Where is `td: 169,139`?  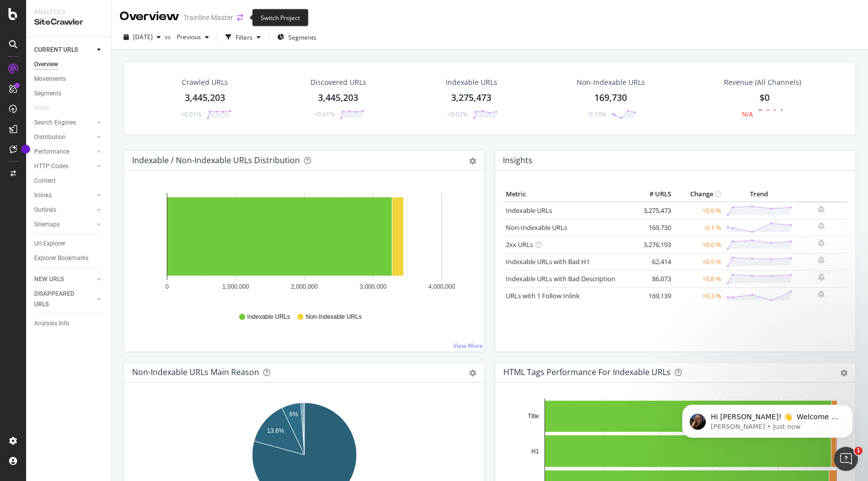
td: 169,139 is located at coordinates (654, 296).